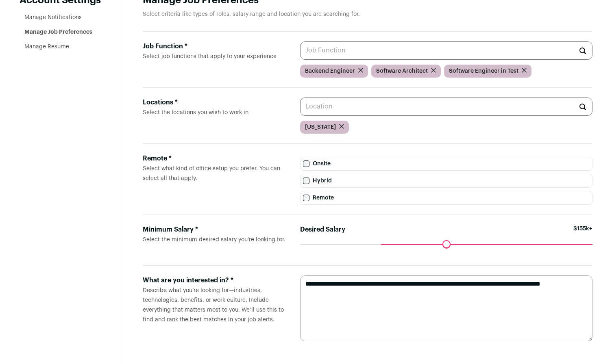 Image resolution: width=612 pixels, height=364 pixels. Describe the element at coordinates (446, 164) in the screenshot. I see `label: Onsite` at that location.